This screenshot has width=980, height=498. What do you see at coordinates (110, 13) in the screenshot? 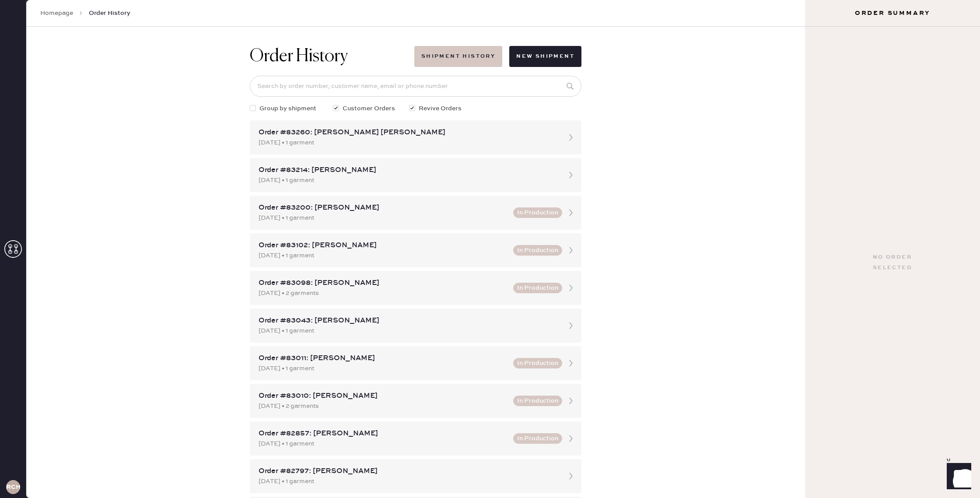
I see `span: Order History` at bounding box center [110, 13].